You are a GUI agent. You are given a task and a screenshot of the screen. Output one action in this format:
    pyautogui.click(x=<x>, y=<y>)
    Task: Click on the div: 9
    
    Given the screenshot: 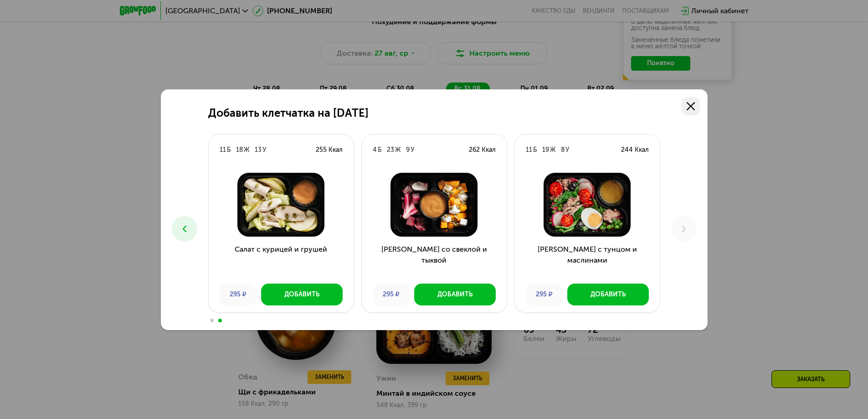 What is the action you would take?
    pyautogui.click(x=408, y=150)
    